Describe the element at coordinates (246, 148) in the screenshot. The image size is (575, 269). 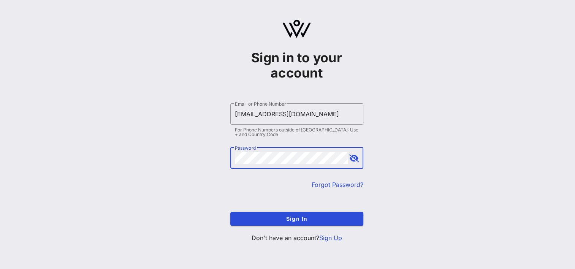
I see `label: Password` at that location.